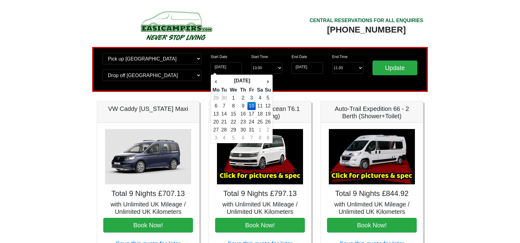  I want to click on img: campers-checkout-logo.png, so click(176, 25).